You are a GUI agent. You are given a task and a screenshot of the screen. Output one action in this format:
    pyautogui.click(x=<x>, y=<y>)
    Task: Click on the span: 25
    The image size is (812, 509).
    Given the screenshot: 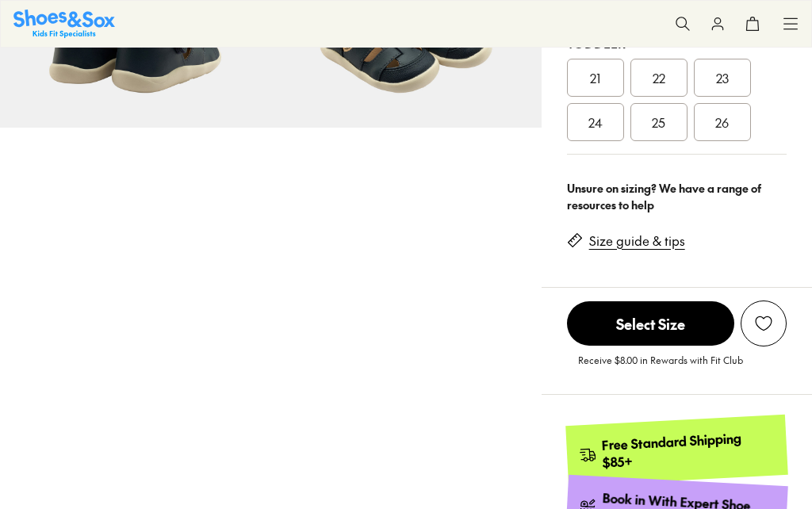 What is the action you would take?
    pyautogui.click(x=658, y=122)
    